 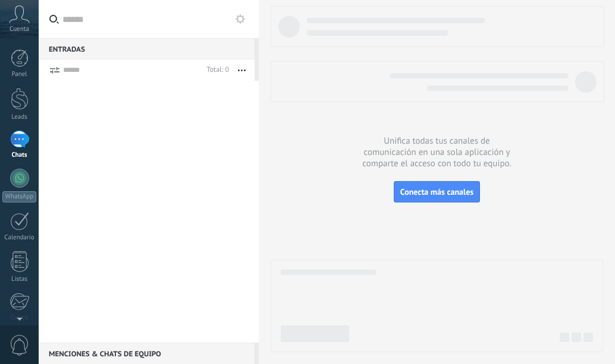 I want to click on div: Listas, so click(x=20, y=279).